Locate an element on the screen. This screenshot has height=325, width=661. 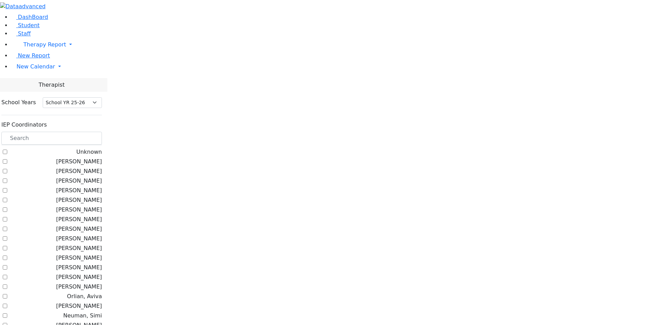
span: Student is located at coordinates (29, 25).